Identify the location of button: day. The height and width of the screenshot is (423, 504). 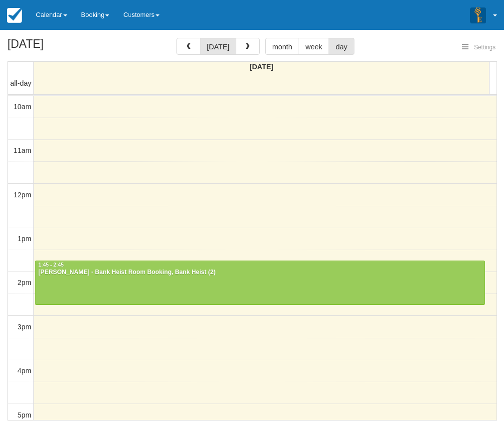
(341, 47).